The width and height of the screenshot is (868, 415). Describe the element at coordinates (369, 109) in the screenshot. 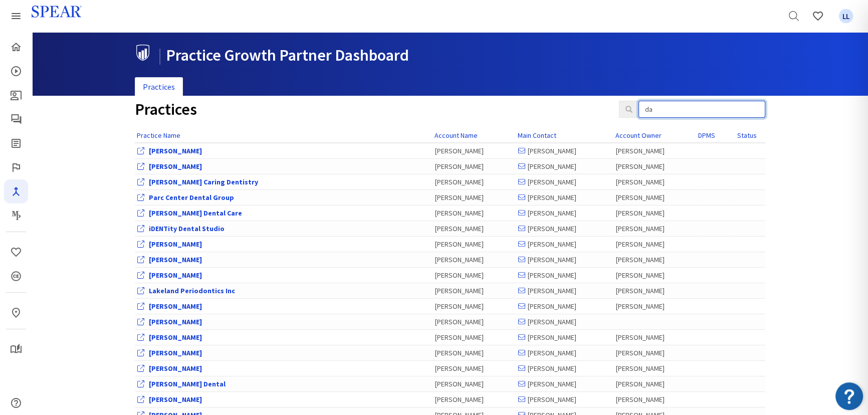

I see `h1: Practices` at that location.